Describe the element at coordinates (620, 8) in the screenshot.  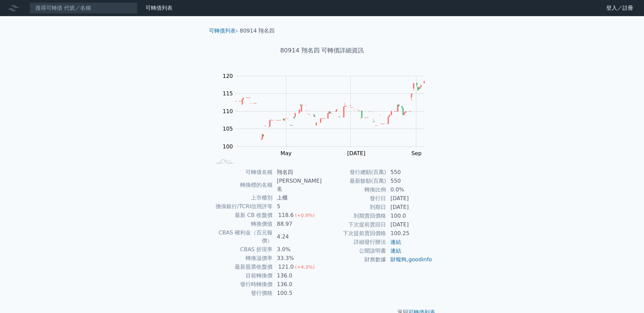
I see `a: 登入／註冊` at that location.